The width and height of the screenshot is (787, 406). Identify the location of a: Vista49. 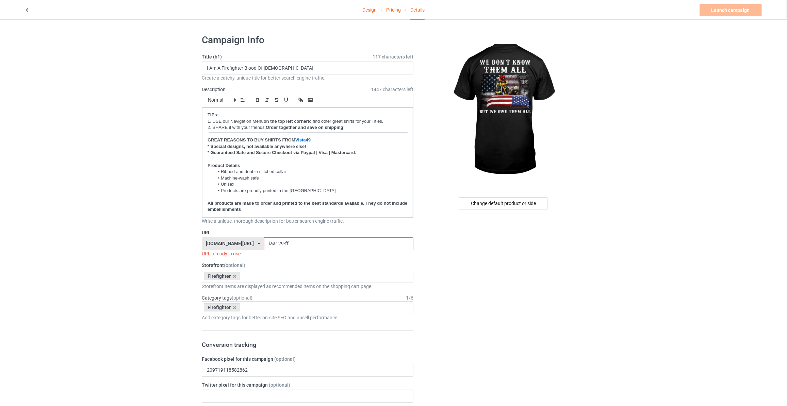
(303, 140).